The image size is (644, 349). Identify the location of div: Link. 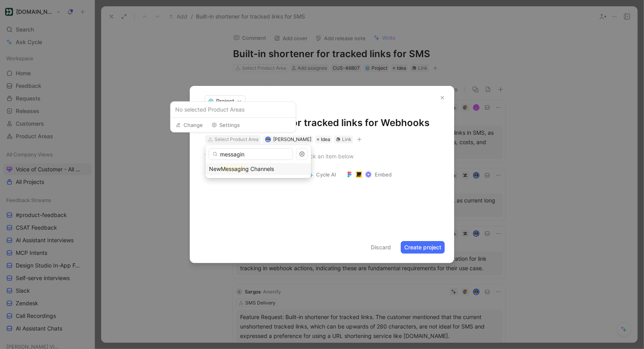
(347, 140).